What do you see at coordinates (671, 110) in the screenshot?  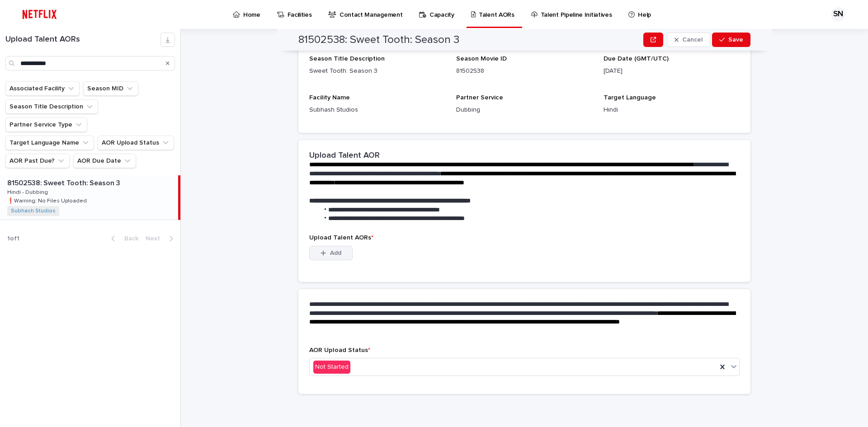 I see `p: Hindi` at bounding box center [671, 110].